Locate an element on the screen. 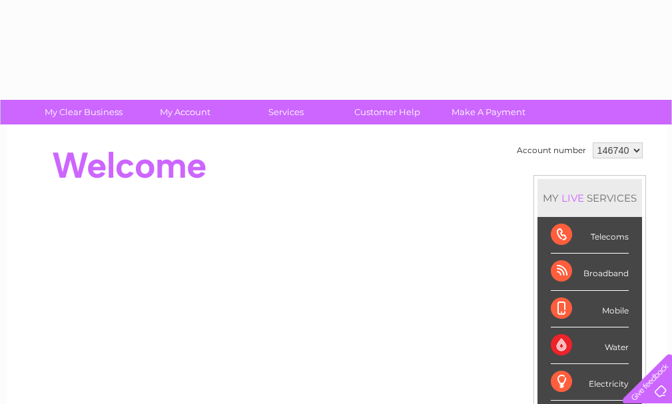 The image size is (672, 404). div: MY SERVICES is located at coordinates (589, 198).